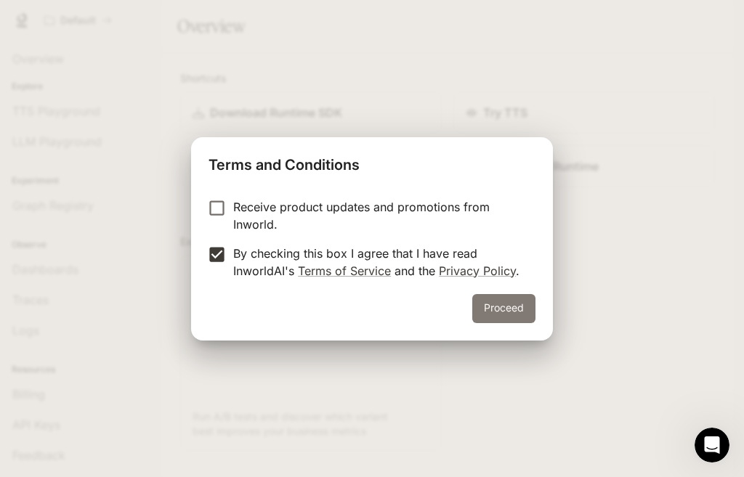 The image size is (744, 477). I want to click on p: Receive product updates and promotions from Inworld., so click(379, 216).